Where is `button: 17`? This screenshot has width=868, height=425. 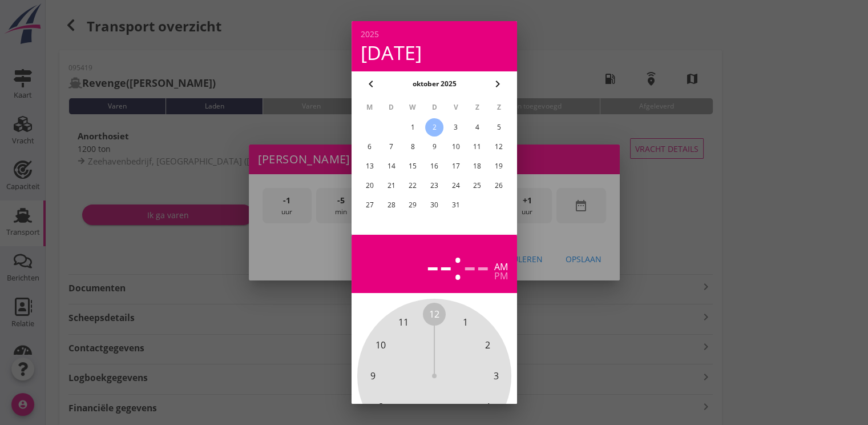
button: 17 is located at coordinates (456, 166).